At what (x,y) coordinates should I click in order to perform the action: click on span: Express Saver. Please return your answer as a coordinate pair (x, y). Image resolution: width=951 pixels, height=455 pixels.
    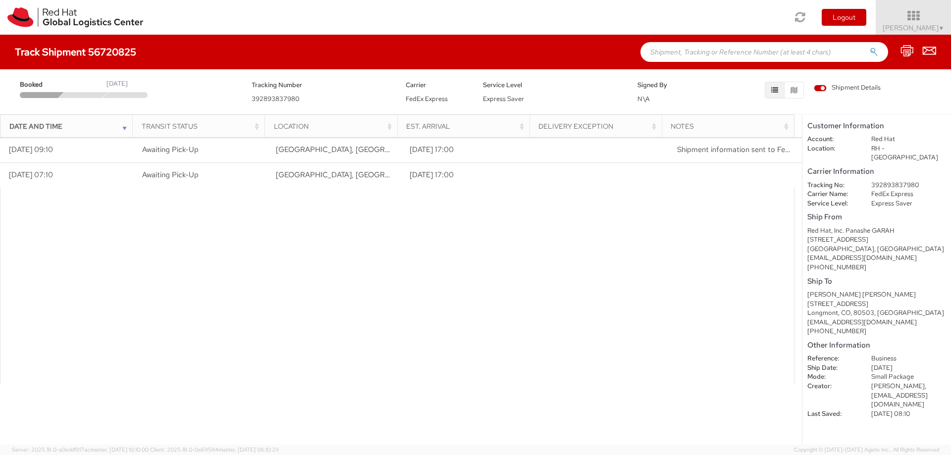
    Looking at the image, I should click on (503, 99).